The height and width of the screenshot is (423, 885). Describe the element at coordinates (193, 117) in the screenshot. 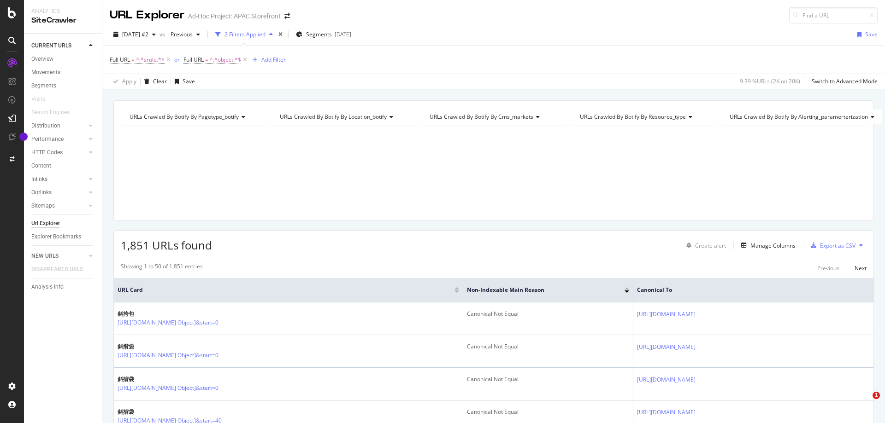

I see `h4: URLs Crawled By Botify By pagetype_botify` at that location.